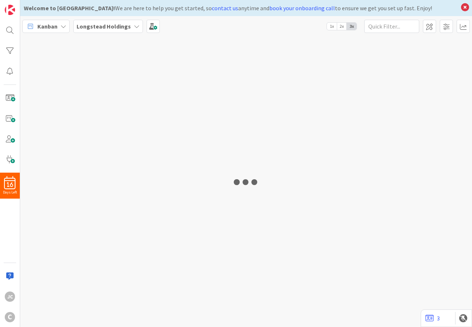  Describe the element at coordinates (432, 319) in the screenshot. I see `a: 3` at that location.